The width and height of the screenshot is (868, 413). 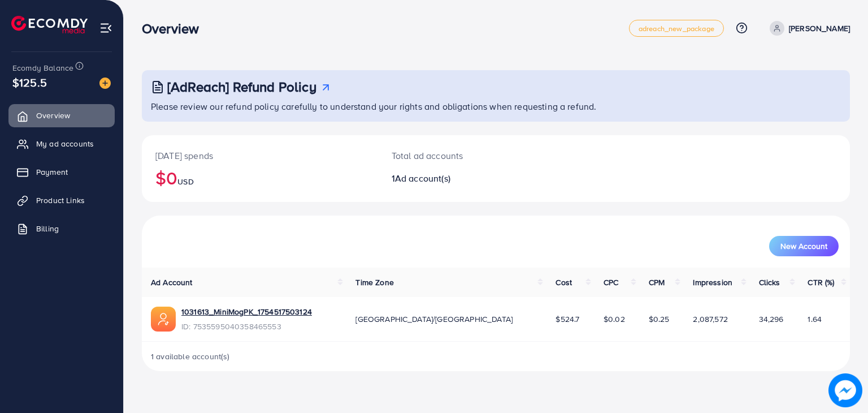 I want to click on span: $125.5, so click(x=30, y=82).